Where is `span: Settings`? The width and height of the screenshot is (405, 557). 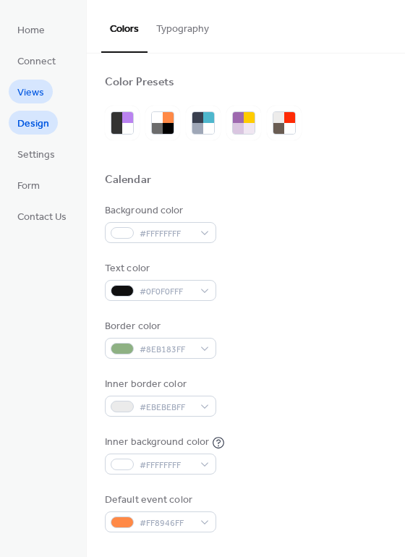
span: Settings is located at coordinates (36, 155).